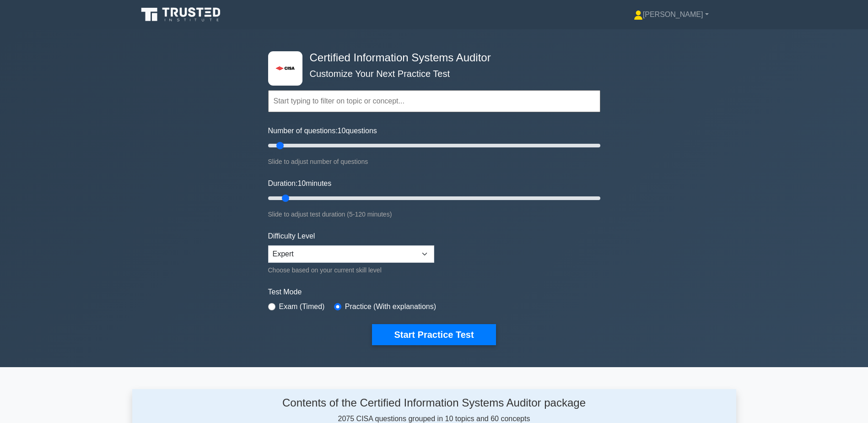  What do you see at coordinates (434, 292) in the screenshot?
I see `label: Test Mode` at bounding box center [434, 292].